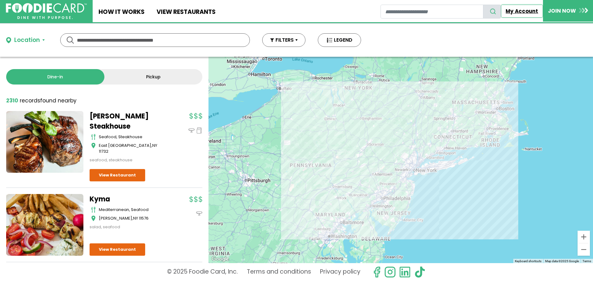 This screenshot has width=593, height=281. Describe the element at coordinates (46, 11) in the screenshot. I see `img: FoodieCard; Eat, Drink, Save, Donate` at that location.